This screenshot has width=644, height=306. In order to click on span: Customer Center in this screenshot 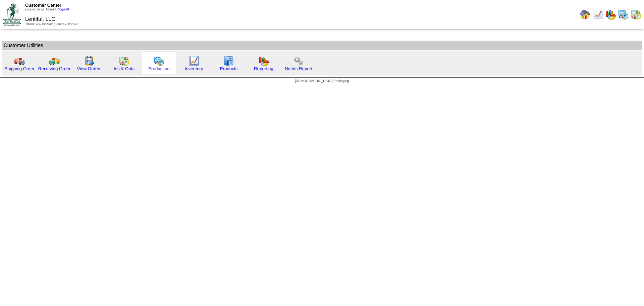, I will do `click(43, 5)`.